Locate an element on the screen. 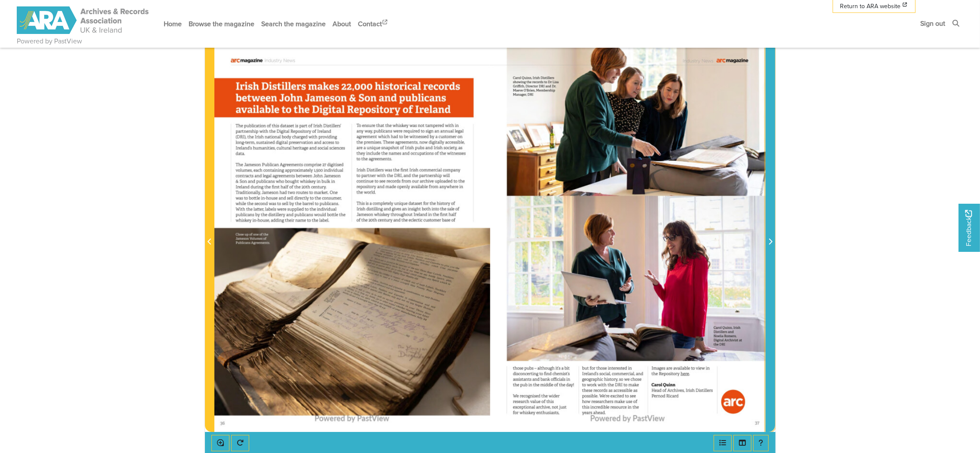  span: Feedback is located at coordinates (969, 228).